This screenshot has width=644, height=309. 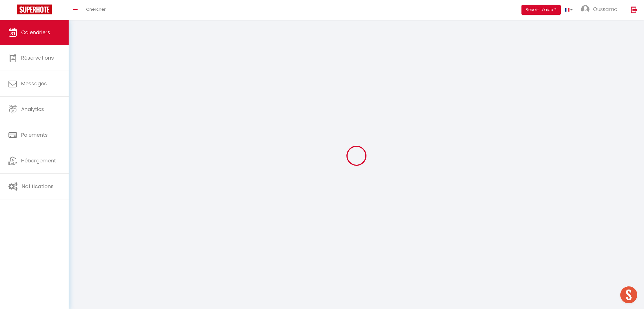 What do you see at coordinates (605, 9) in the screenshot?
I see `span: Oussama` at bounding box center [605, 9].